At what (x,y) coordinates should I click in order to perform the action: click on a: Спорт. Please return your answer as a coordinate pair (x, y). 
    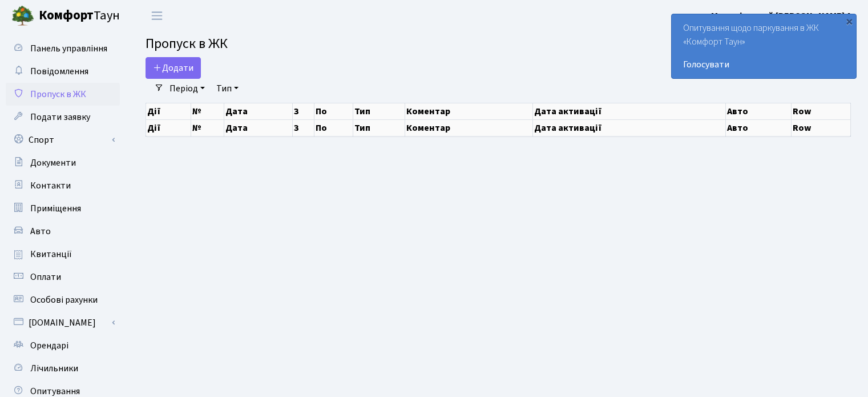
    Looking at the image, I should click on (63, 140).